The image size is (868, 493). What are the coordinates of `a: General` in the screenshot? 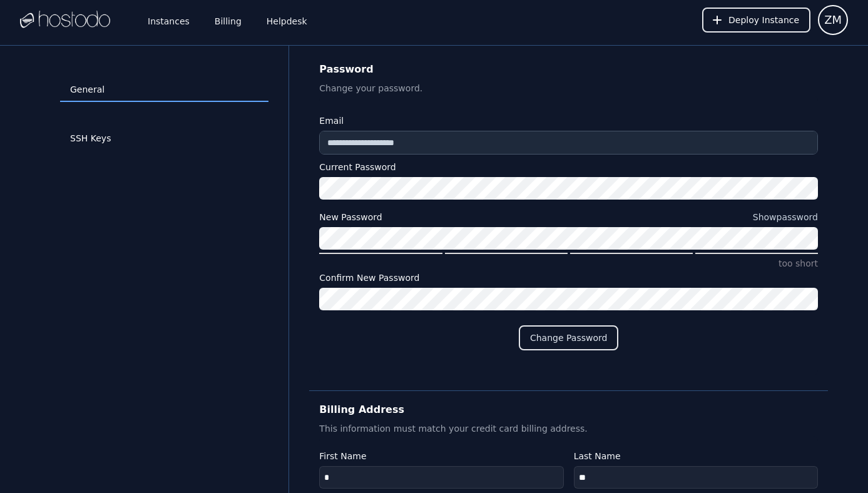 It's located at (164, 90).